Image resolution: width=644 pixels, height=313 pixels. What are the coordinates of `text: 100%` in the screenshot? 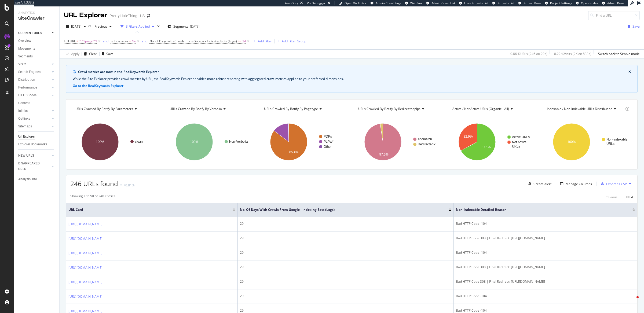 It's located at (100, 142).